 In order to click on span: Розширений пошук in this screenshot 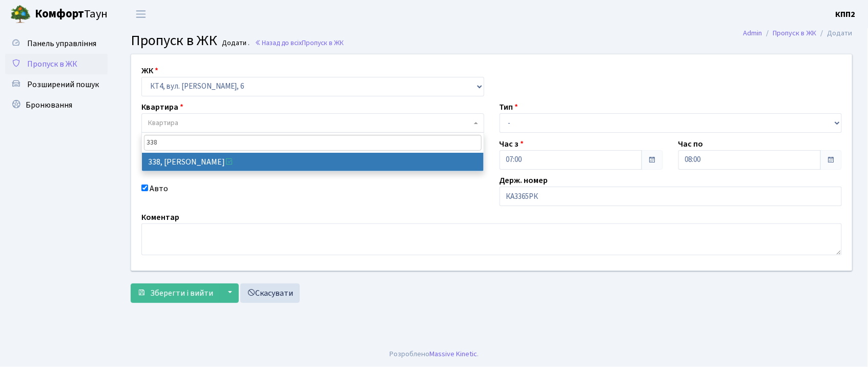, I will do `click(63, 85)`.